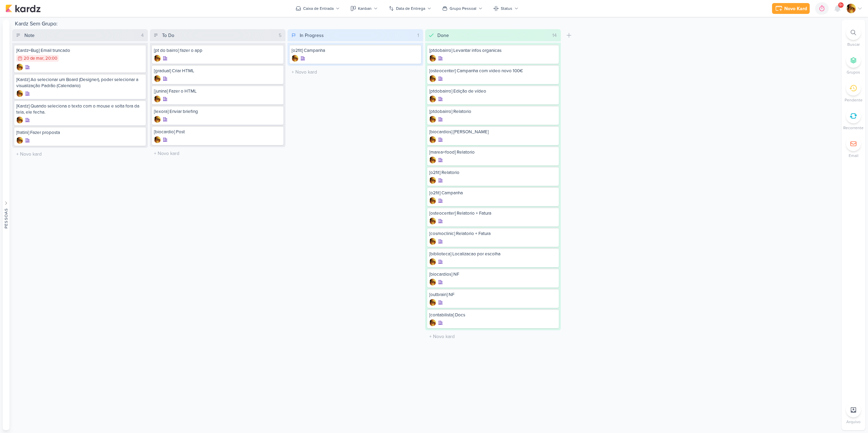  Describe the element at coordinates (143, 35) in the screenshot. I see `div: 4` at that location.